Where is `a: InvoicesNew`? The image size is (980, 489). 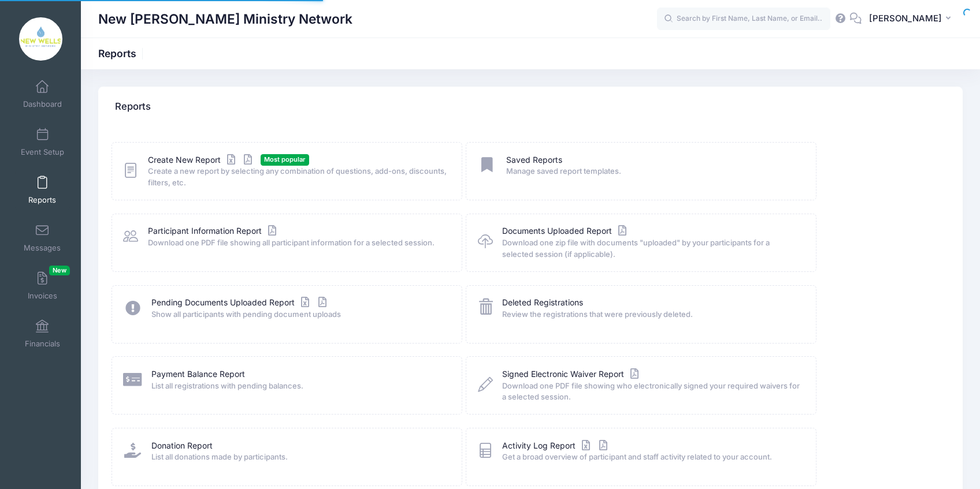
a: InvoicesNew is located at coordinates (42, 286).